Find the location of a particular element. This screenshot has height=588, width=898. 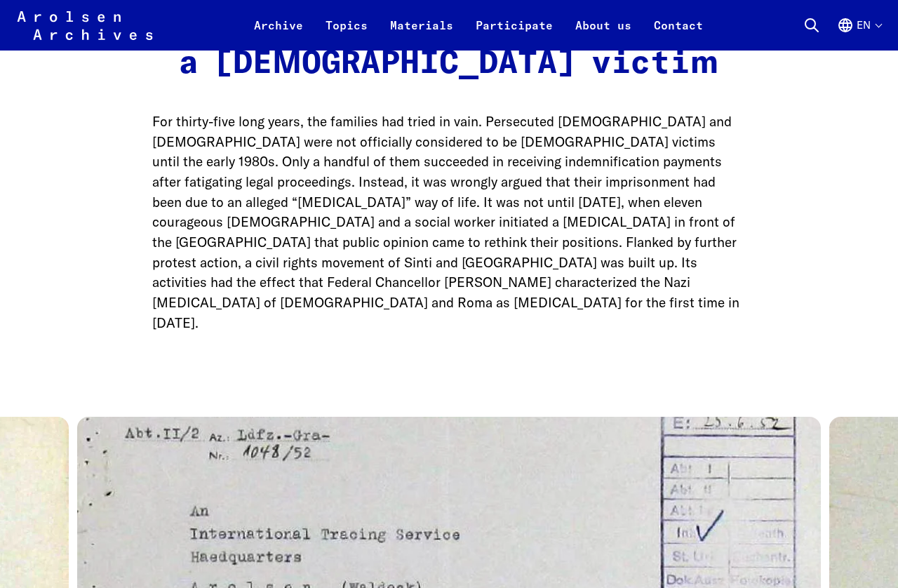

a: Contact is located at coordinates (679, 34).